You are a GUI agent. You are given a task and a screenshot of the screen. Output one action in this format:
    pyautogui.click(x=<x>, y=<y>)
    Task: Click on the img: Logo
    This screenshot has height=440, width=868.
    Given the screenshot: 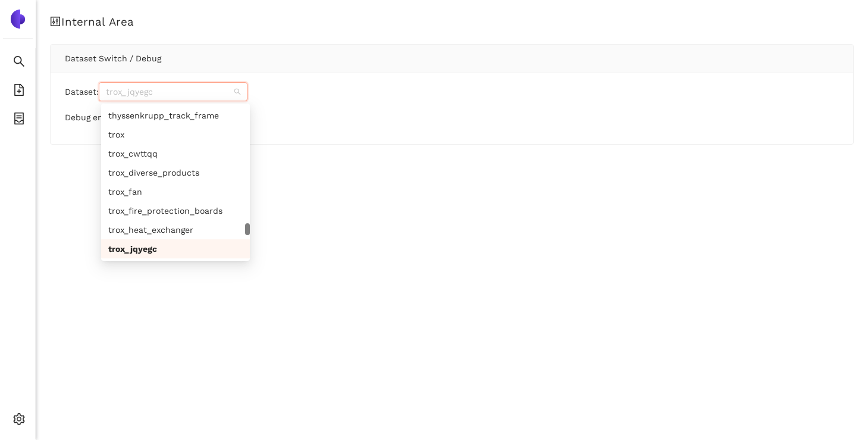 What is the action you would take?
    pyautogui.click(x=18, y=19)
    